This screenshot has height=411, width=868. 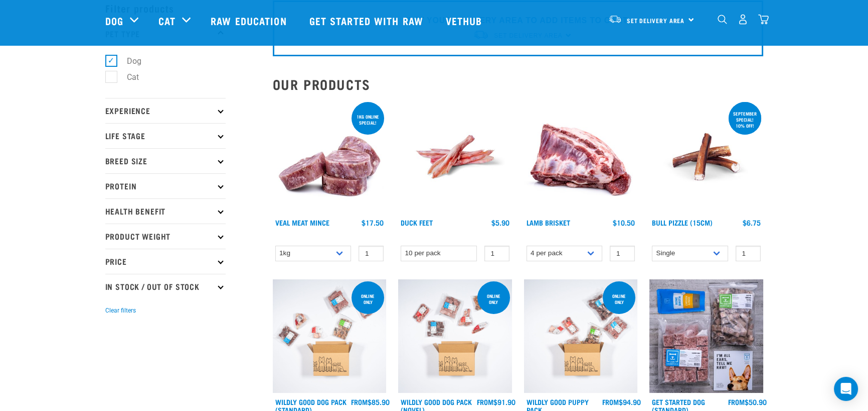 I want to click on img: home-icon@2x.png, so click(x=763, y=19).